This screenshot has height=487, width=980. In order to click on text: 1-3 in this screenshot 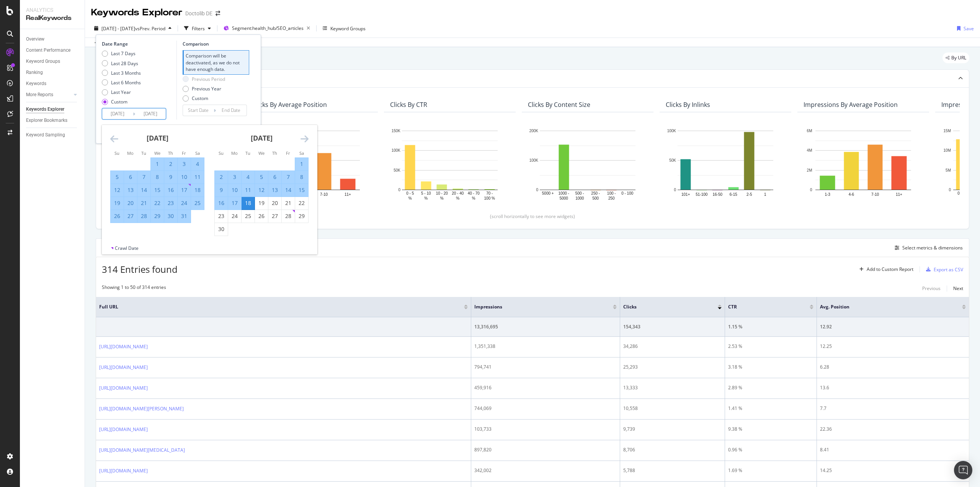, I will do `click(827, 195)`.